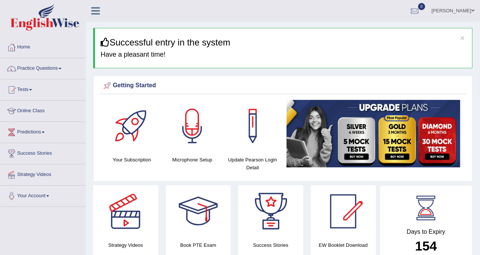  I want to click on h4: Your Subscription, so click(132, 160).